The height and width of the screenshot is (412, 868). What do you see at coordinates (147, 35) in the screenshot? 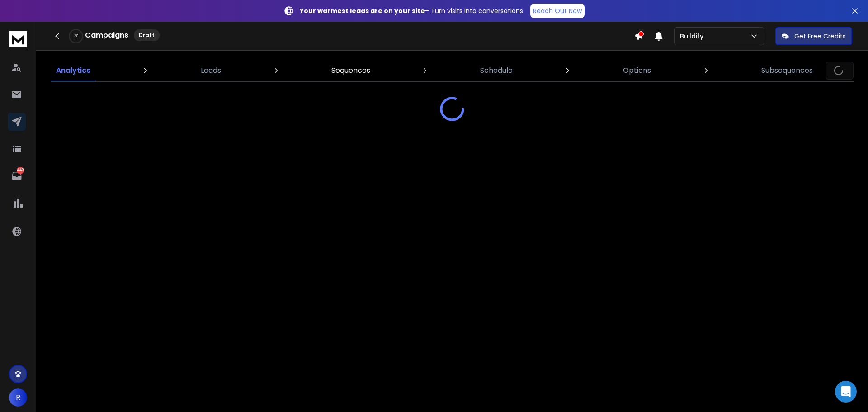
I see `div: Draft` at bounding box center [147, 35].